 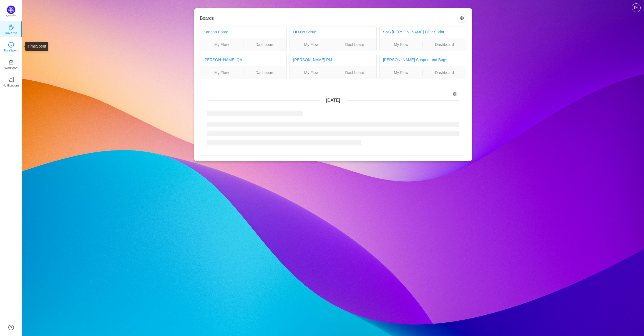 What do you see at coordinates (636, 8) in the screenshot?
I see `button: icon: picture` at bounding box center [636, 8].